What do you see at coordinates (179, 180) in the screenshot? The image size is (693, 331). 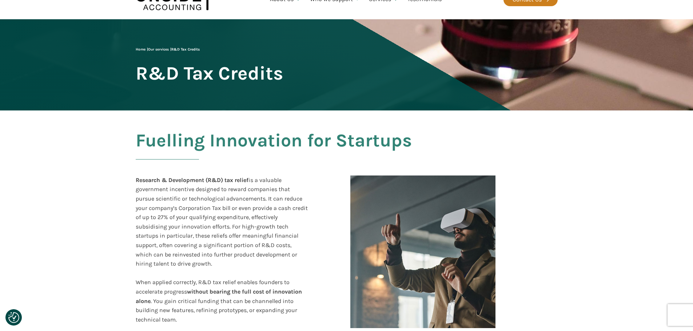 I see `b: Research & Development (R&D)` at bounding box center [179, 180].